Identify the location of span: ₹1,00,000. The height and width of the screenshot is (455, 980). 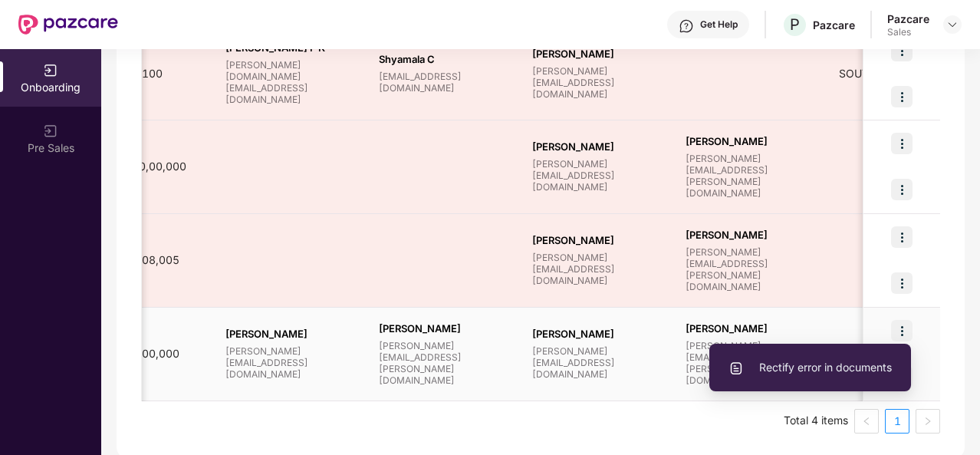
(153, 353).